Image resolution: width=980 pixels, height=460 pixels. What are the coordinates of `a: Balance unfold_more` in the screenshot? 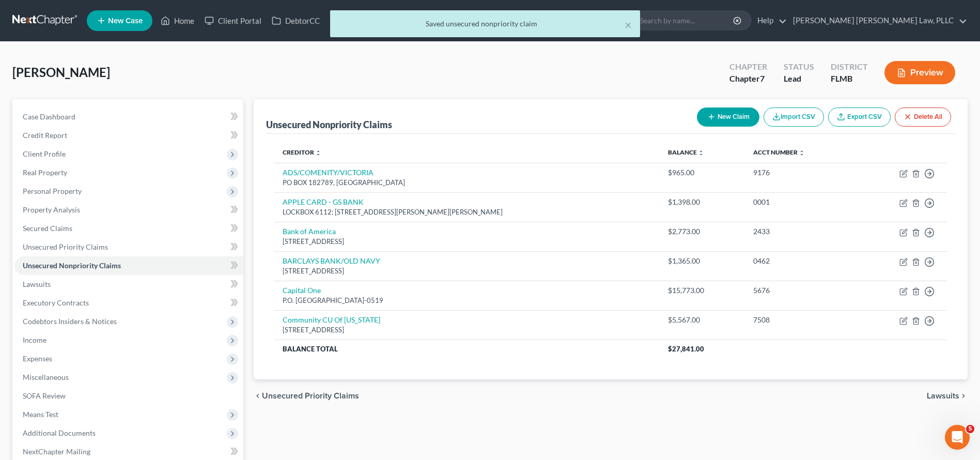 It's located at (687, 152).